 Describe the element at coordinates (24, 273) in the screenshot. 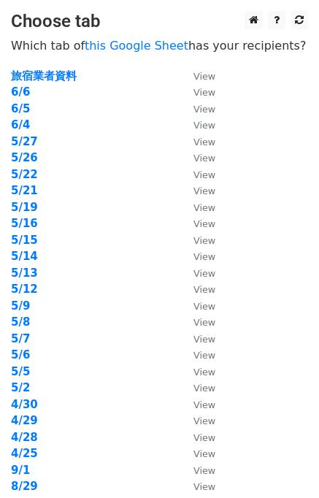

I see `a: 5/13` at that location.